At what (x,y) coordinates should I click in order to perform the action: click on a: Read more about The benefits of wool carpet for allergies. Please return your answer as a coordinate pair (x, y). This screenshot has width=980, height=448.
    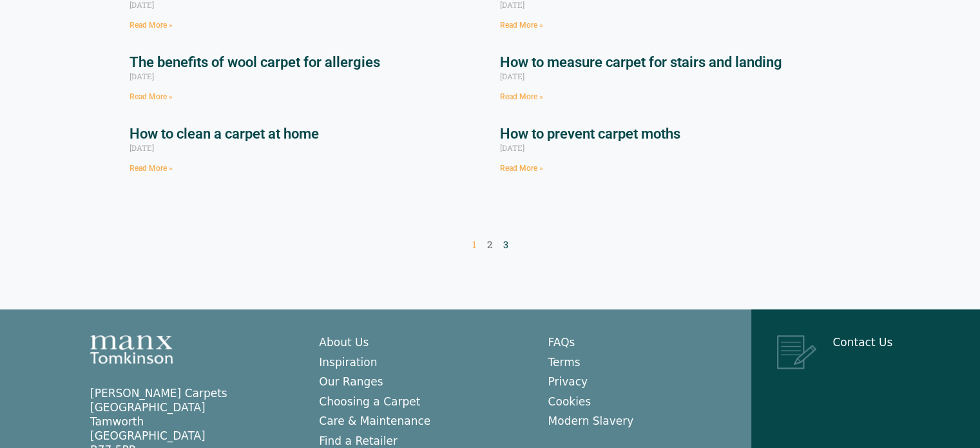
    Looking at the image, I should click on (151, 96).